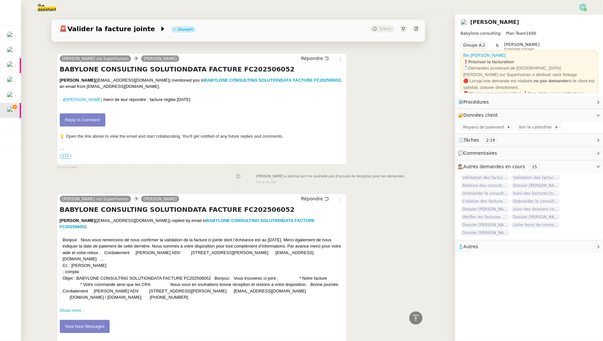 Image resolution: width=603 pixels, height=341 pixels. What do you see at coordinates (476, 102) in the screenshot?
I see `span: Procédures` at bounding box center [476, 102].